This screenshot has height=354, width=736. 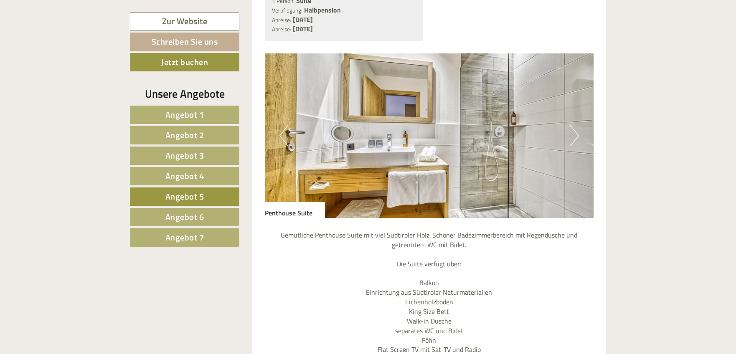 I want to click on span: Angebot 5, so click(x=185, y=196).